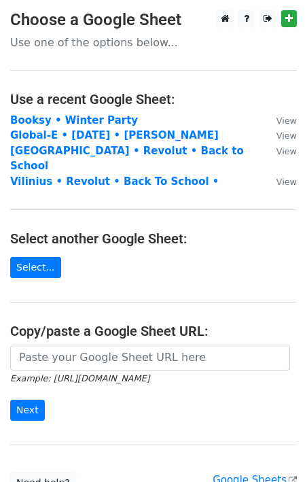 Image resolution: width=307 pixels, height=482 pixels. What do you see at coordinates (154, 239) in the screenshot?
I see `h4: Select another Google Sheet:` at bounding box center [154, 239].